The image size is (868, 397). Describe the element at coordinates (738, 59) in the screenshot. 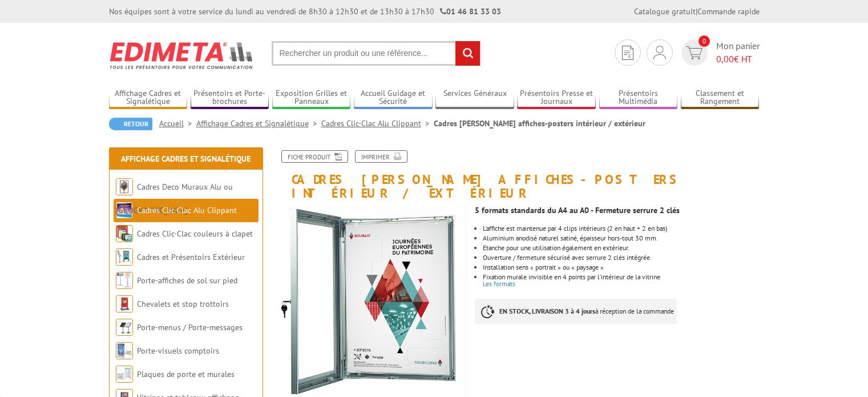

I see `span: € HT` at that location.